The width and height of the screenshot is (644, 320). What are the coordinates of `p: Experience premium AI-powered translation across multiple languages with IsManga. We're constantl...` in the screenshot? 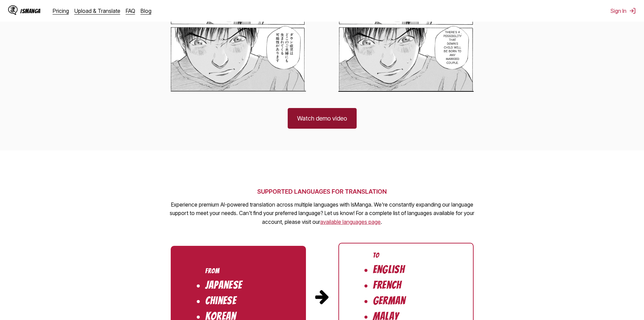 It's located at (322, 213).